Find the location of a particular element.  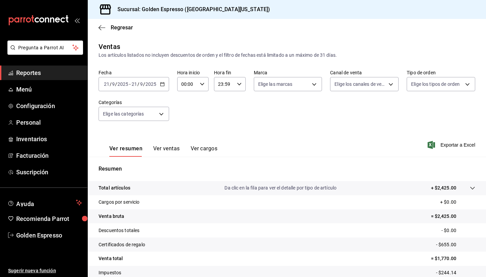

p: Total artículos is located at coordinates (115, 188).